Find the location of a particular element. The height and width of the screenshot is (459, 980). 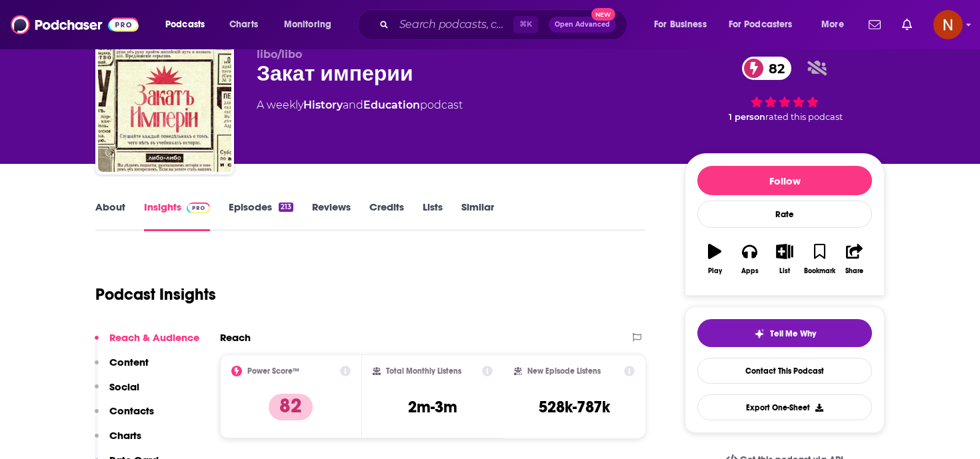

a: About is located at coordinates (110, 216).